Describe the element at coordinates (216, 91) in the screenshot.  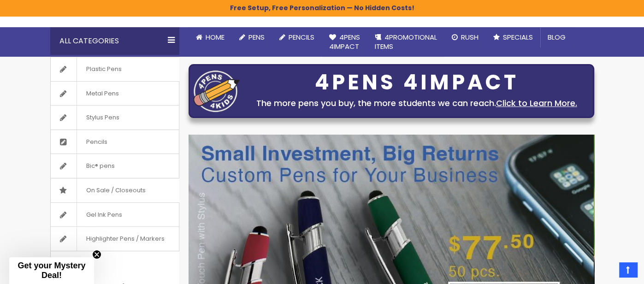
I see `img: four_pen_logo.png` at that location.